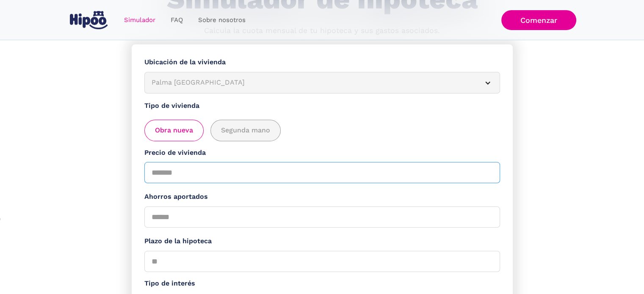 Image resolution: width=644 pixels, height=294 pixels. I want to click on a: Sobre nosotros, so click(222, 20).